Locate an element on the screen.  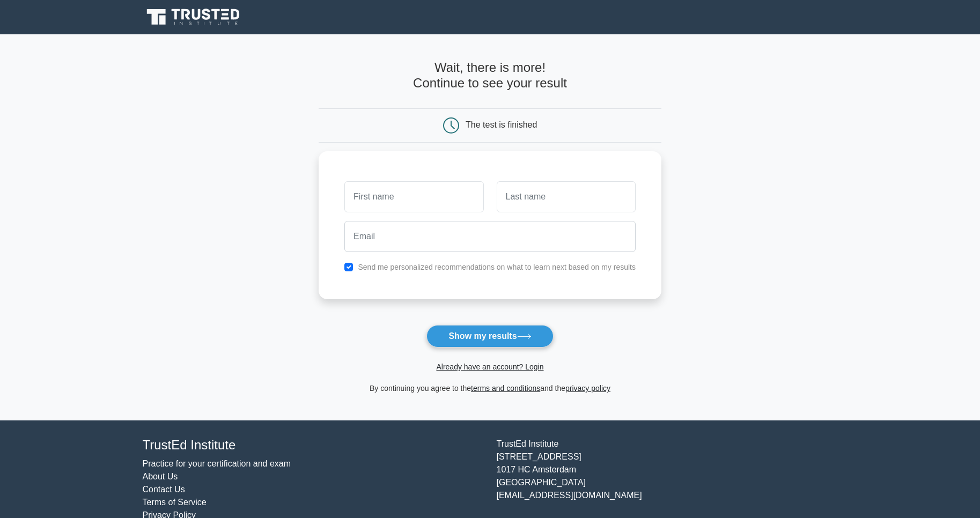
a: Terms of Service is located at coordinates (174, 502).